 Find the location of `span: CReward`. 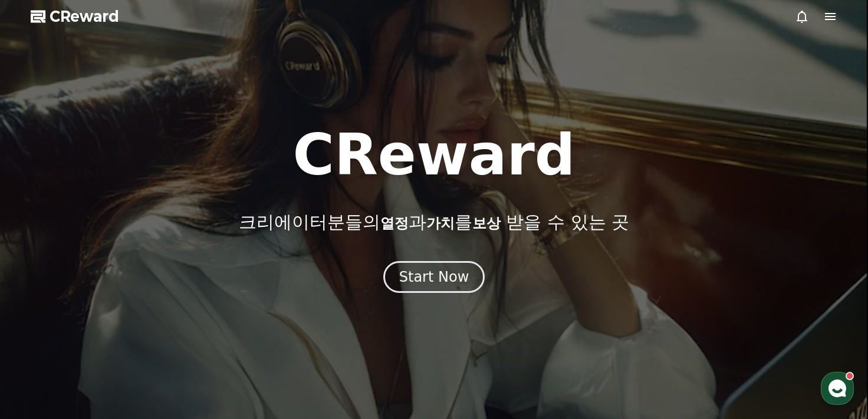

span: CReward is located at coordinates (84, 17).